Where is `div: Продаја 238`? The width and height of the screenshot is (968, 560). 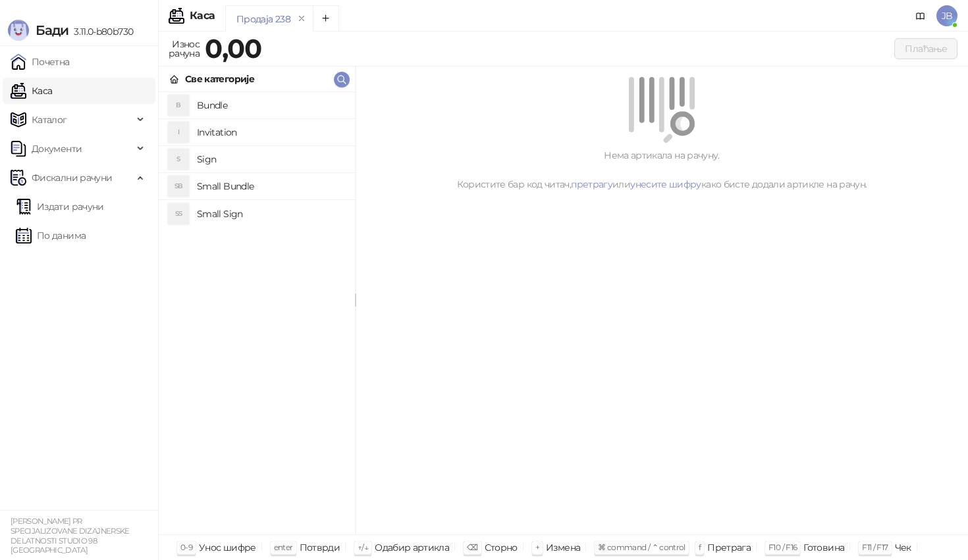
div: Продаја 238 is located at coordinates (263, 19).